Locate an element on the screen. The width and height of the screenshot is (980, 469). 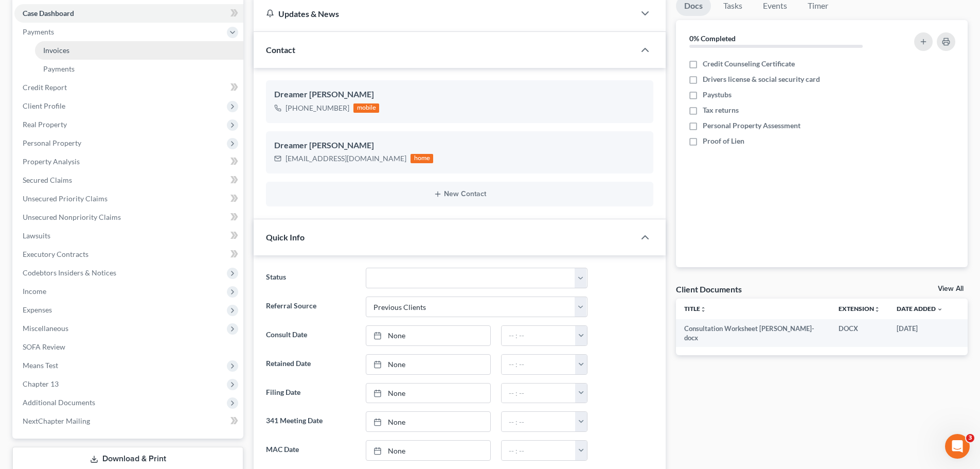
a: Payments is located at coordinates (139, 69).